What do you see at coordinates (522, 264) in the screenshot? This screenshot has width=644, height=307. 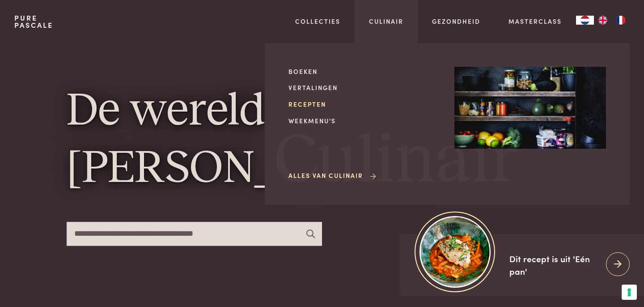 I see `a: https://admin.purepascale.com/wp-content/uploads/2025/08/home_recept_link.jpg Dit recept is uit '...` at bounding box center [522, 264].